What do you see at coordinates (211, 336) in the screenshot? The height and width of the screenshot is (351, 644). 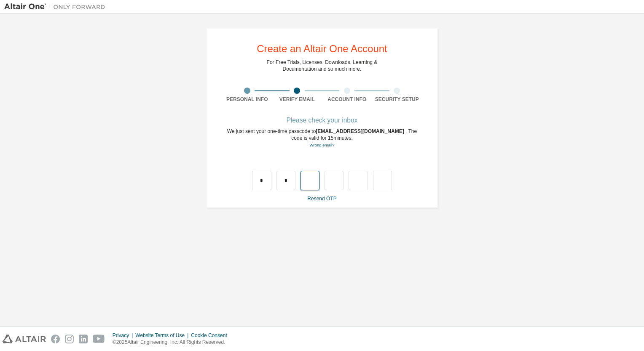 I see `div: Cookie Consent` at bounding box center [211, 336].